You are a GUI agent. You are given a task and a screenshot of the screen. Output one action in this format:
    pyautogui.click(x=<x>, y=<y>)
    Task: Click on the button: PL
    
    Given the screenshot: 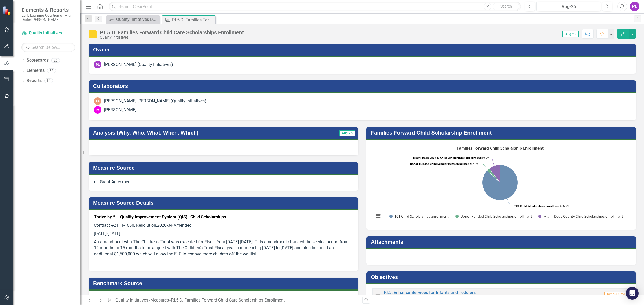 What is the action you would take?
    pyautogui.click(x=634, y=6)
    